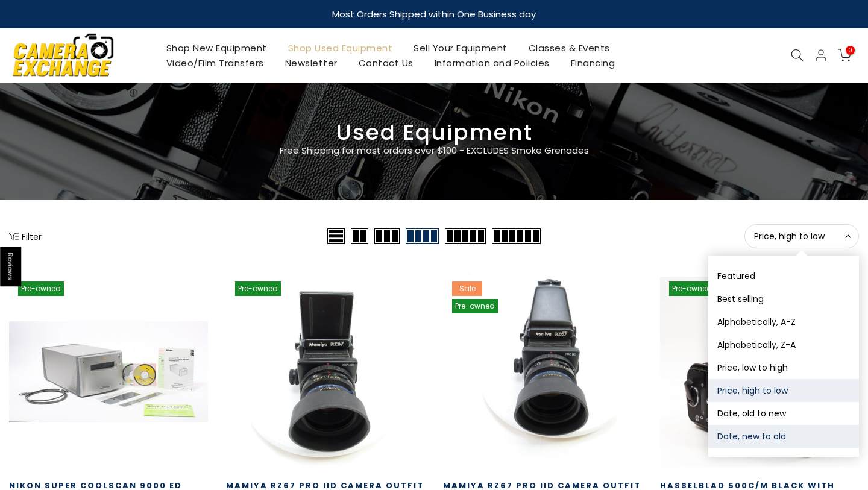 This screenshot has width=868, height=490. I want to click on a: Shop Used Equipment, so click(340, 48).